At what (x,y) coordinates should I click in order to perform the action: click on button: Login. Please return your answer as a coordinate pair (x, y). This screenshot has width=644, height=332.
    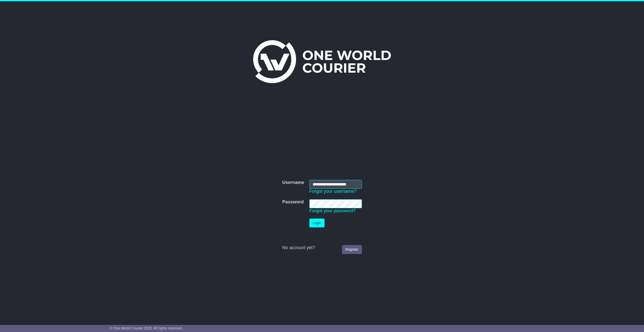
    Looking at the image, I should click on (317, 222).